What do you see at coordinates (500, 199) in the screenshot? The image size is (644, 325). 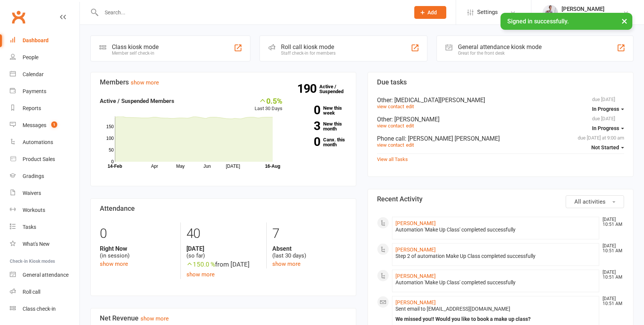 I see `h3: Recent Activity` at bounding box center [500, 199].